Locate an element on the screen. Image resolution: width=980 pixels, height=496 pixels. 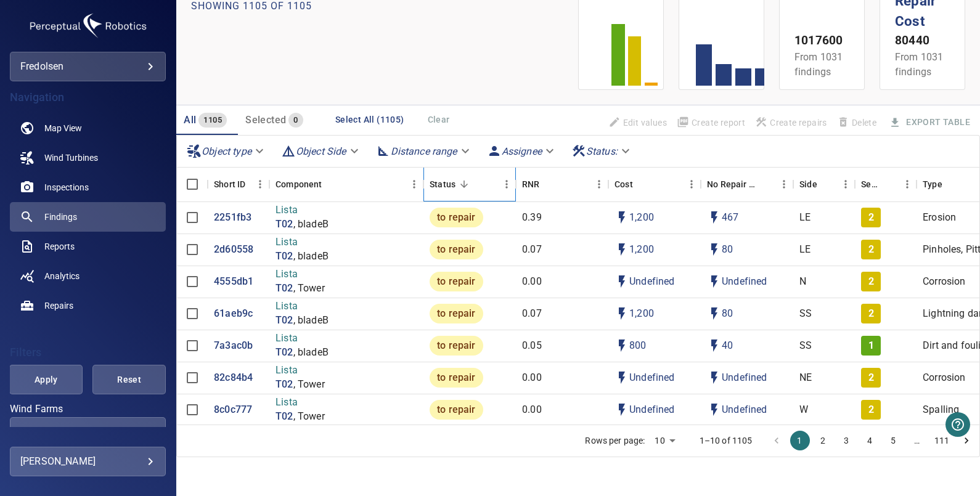
button: Go to page 3 is located at coordinates (847, 440).